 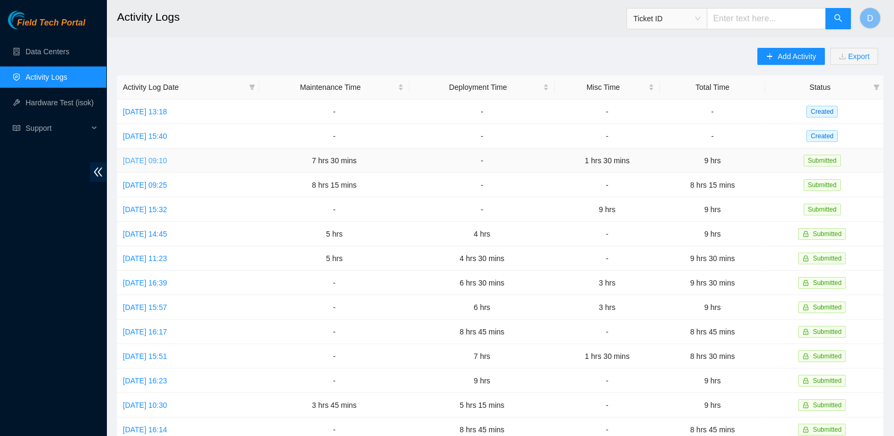 I want to click on button: search, so click(x=838, y=19).